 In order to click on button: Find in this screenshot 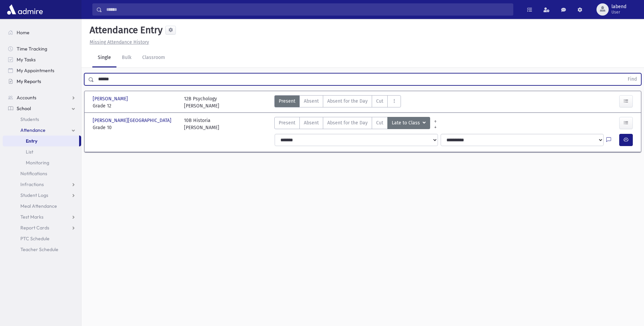, I will do `click(632, 80)`.